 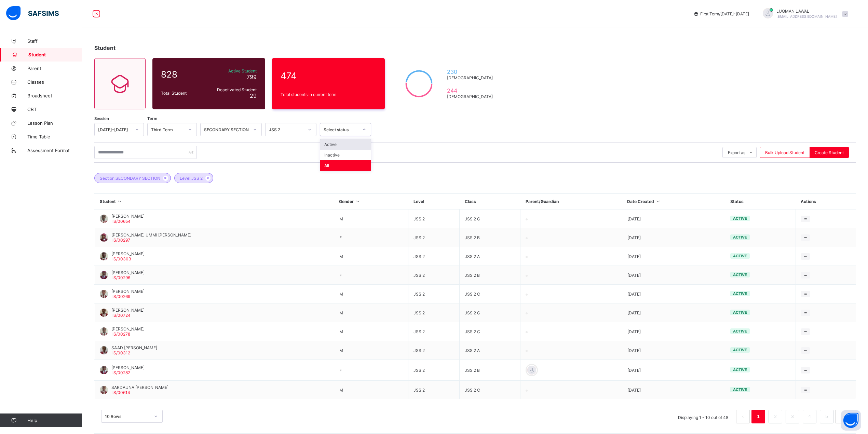 I want to click on div: Select status, so click(x=341, y=129).